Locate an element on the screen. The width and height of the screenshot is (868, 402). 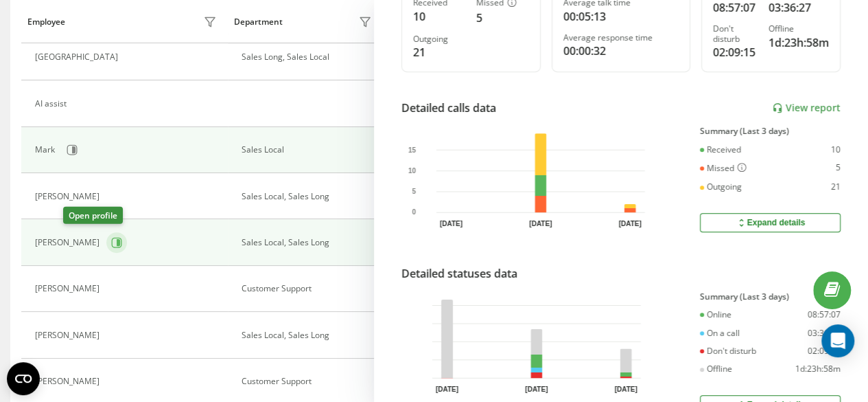
div: Detailed calls data is located at coordinates (448, 108).